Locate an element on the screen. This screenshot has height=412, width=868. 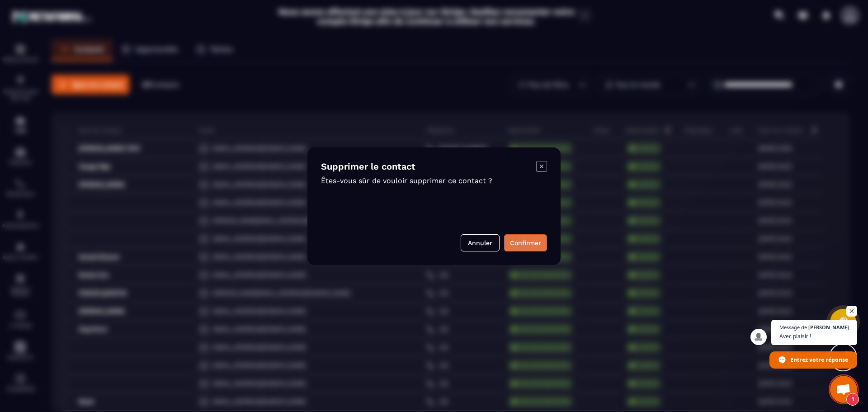
div: Ouvrir le chat is located at coordinates (844, 390).